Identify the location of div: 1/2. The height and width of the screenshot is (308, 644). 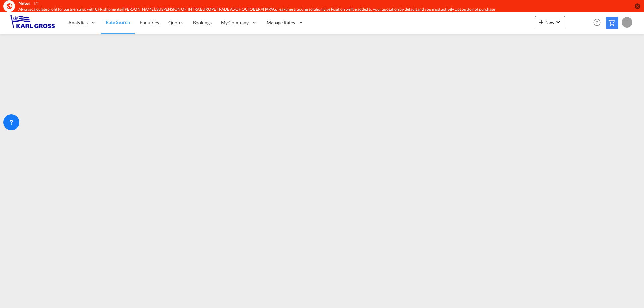
(36, 4).